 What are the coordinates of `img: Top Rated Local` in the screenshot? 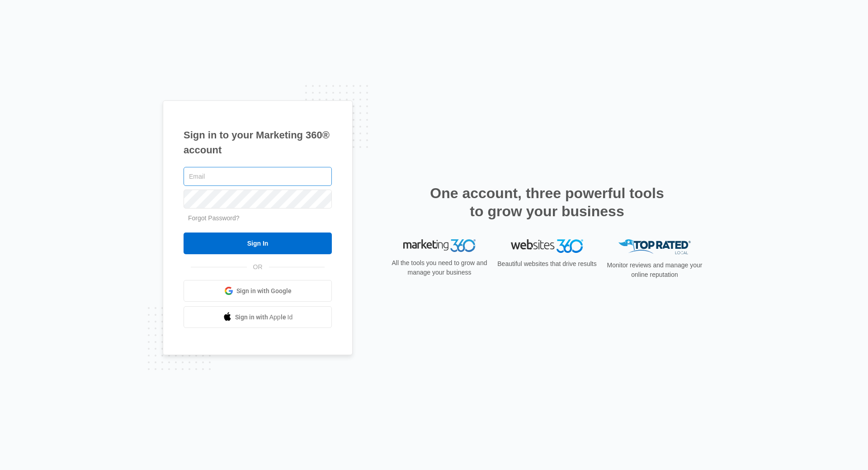 It's located at (654, 246).